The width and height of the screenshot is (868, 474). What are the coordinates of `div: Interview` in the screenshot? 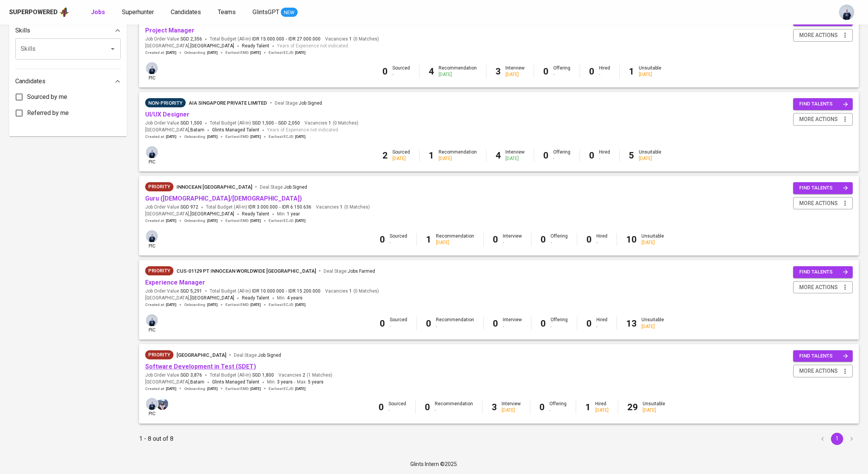 It's located at (512, 239).